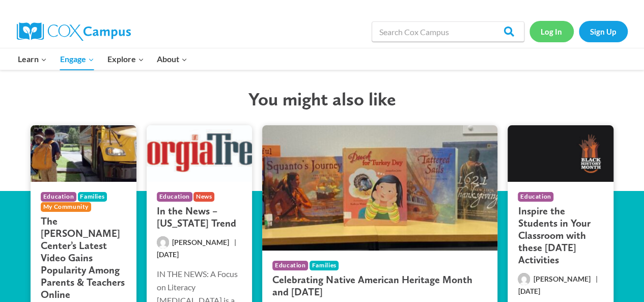 This screenshot has width=644, height=302. What do you see at coordinates (77, 59) in the screenshot?
I see `button: Child menu of Engage` at bounding box center [77, 59].